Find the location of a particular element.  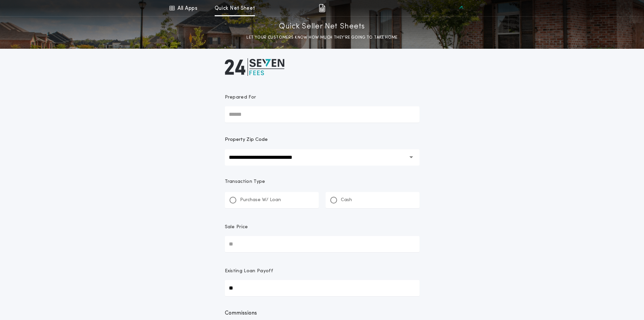

span: Commissions is located at coordinates (322, 313).